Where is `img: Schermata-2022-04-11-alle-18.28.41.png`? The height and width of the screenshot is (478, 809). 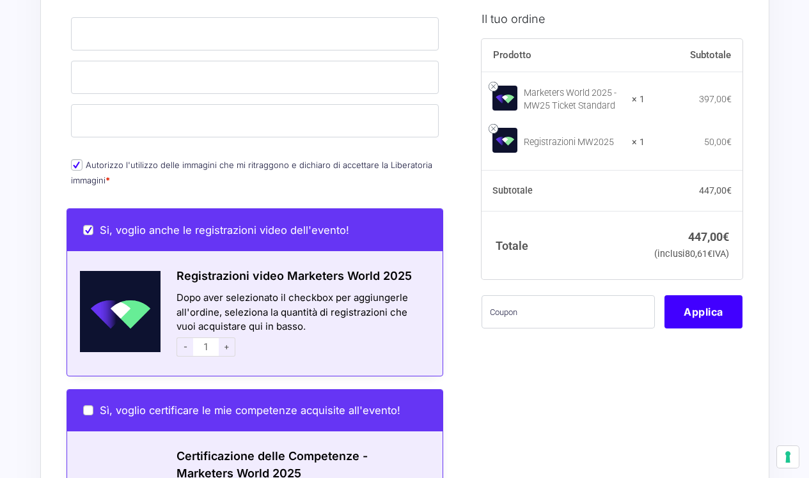 img: Schermata-2022-04-11-alle-18.28.41.png is located at coordinates (114, 311).